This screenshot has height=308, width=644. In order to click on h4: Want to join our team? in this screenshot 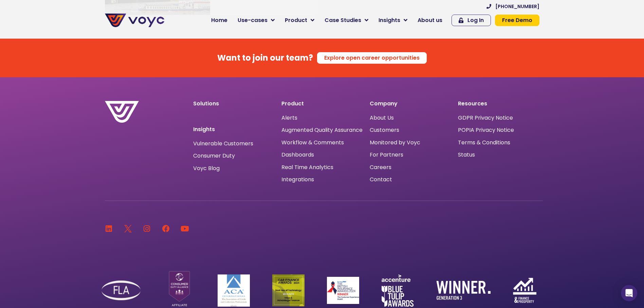, I will do `click(265, 58)`.